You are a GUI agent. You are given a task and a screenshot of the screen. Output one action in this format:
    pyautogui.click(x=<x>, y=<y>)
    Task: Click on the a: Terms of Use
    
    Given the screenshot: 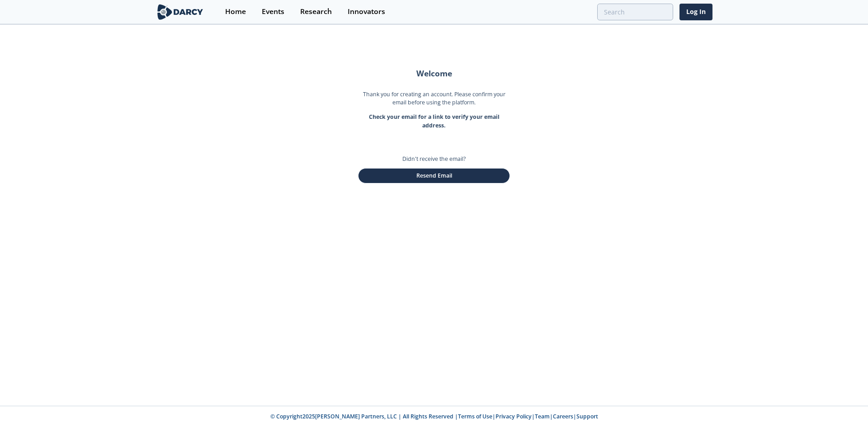 What is the action you would take?
    pyautogui.click(x=475, y=416)
    